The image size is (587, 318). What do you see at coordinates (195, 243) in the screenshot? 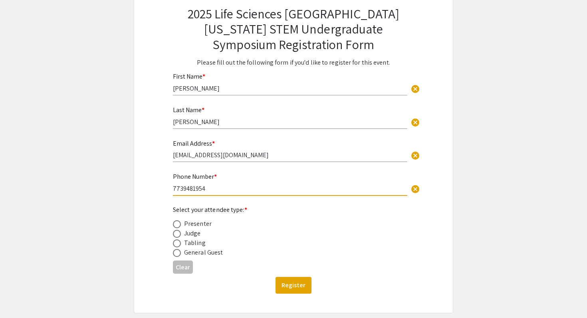
I see `div: Tabling` at bounding box center [195, 243].